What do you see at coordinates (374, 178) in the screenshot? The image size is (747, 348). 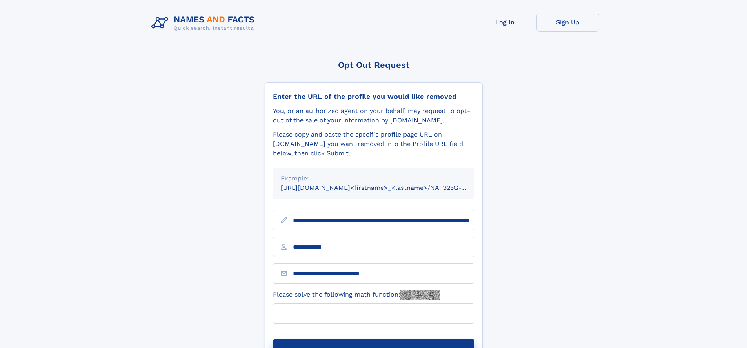 I see `div: Example:` at bounding box center [374, 178].